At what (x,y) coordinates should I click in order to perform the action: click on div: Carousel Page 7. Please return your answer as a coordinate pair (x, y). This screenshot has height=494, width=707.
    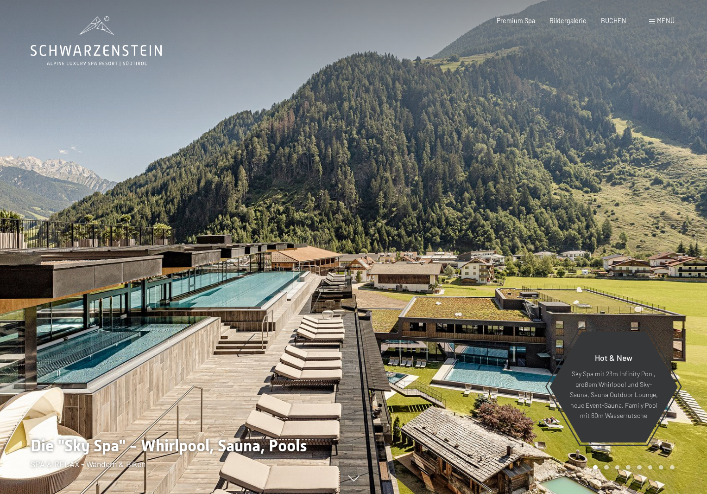
    Looking at the image, I should click on (661, 467).